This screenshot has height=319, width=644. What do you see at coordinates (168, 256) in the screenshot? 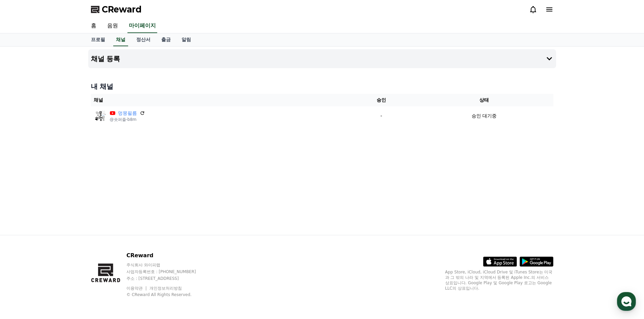
I see `p: CReward` at bounding box center [168, 256].